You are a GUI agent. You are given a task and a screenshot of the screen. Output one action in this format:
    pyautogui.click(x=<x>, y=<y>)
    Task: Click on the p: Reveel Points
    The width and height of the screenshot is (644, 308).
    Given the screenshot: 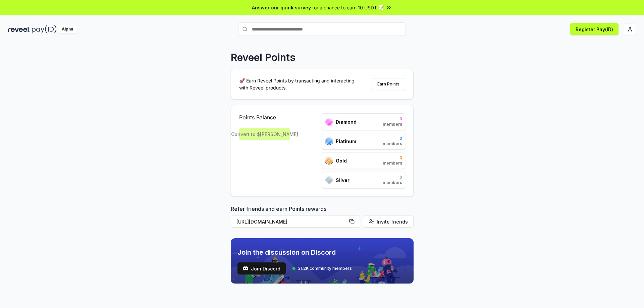 What is the action you would take?
    pyautogui.click(x=263, y=57)
    